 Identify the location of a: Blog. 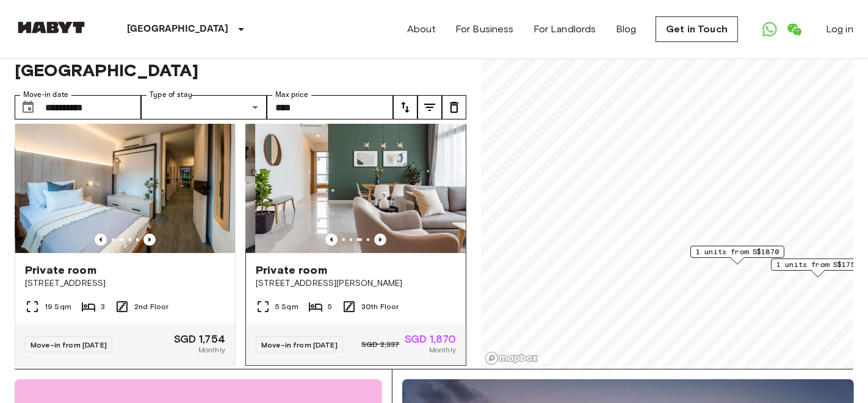
(626, 29).